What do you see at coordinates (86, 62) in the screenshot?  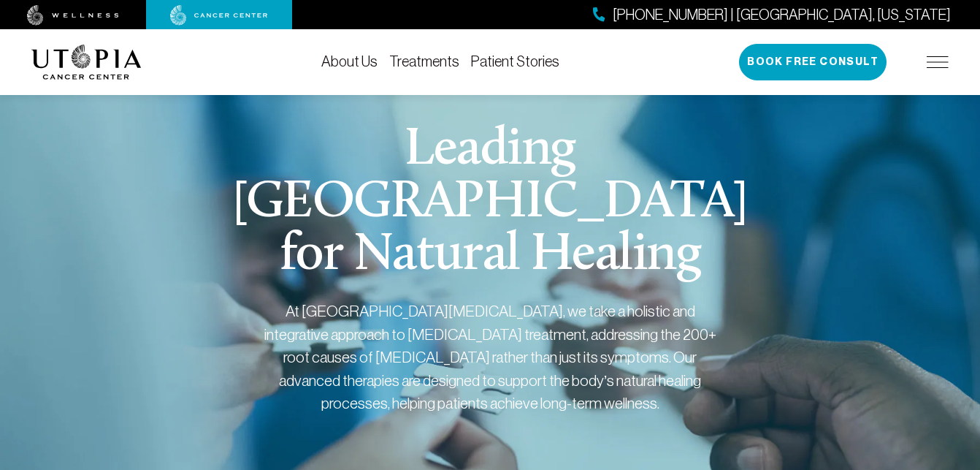 I see `img: logo` at bounding box center [86, 62].